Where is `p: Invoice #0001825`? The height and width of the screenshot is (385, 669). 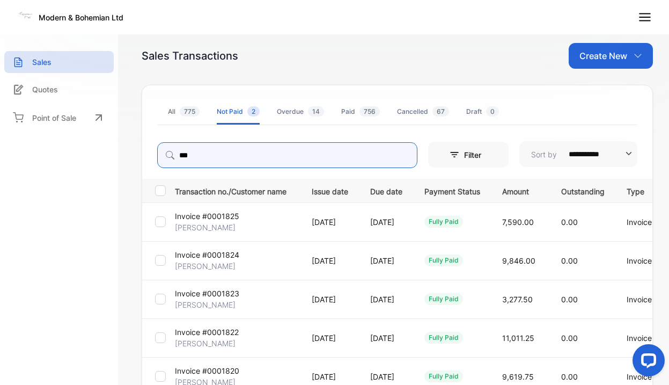
p: Invoice #0001825 is located at coordinates (207, 216).